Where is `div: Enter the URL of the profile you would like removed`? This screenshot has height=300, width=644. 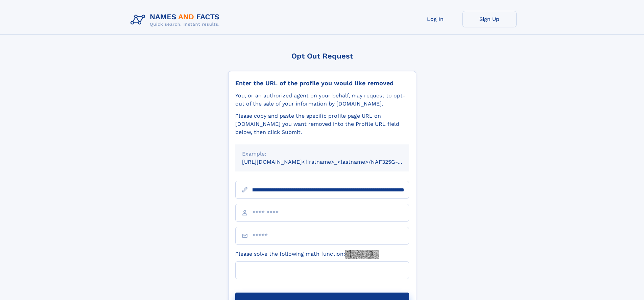
div: Enter the URL of the profile you would like removed is located at coordinates (322, 83).